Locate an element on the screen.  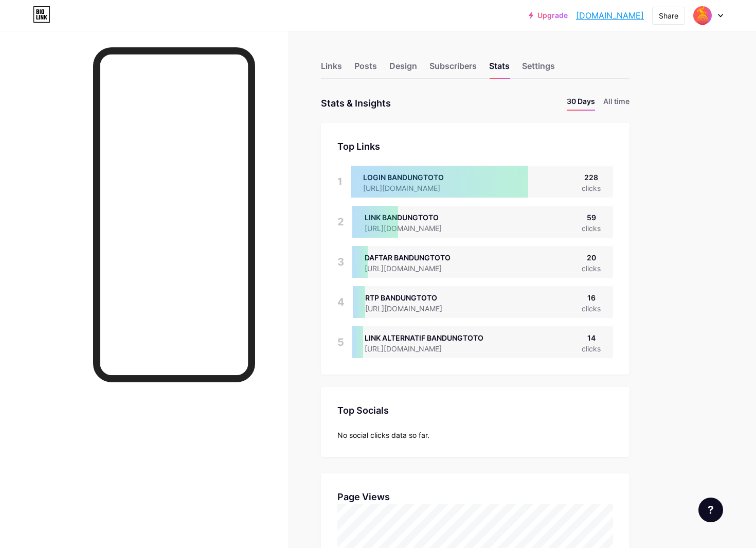
div: 1 is located at coordinates (340, 181).